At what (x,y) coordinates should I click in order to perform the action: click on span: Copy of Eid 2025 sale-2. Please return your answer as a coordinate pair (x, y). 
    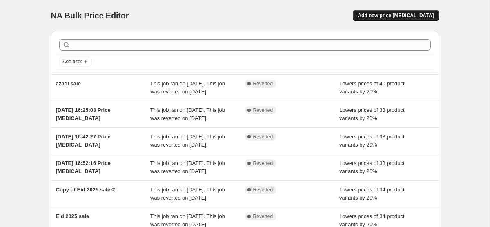
    Looking at the image, I should click on (85, 189).